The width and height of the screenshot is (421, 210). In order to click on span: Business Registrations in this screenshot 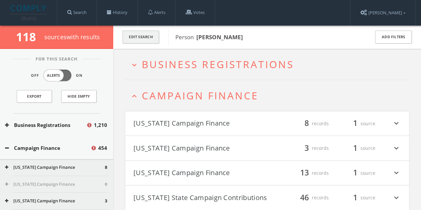, I will do `click(218, 64)`.